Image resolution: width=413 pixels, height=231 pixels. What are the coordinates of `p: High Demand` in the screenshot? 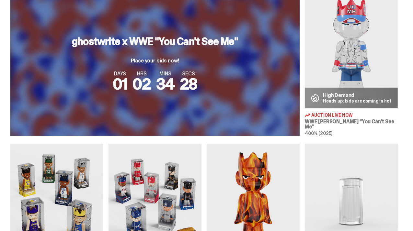 It's located at (357, 96).